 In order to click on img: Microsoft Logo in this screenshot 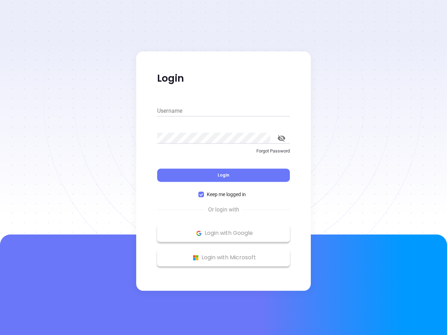, I will do `click(195, 258)`.